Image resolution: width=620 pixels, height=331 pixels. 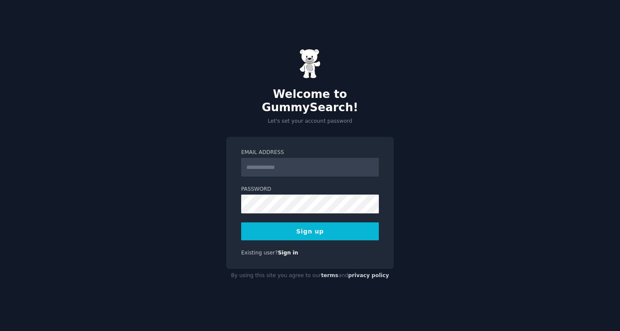 I want to click on a: terms, so click(x=330, y=276).